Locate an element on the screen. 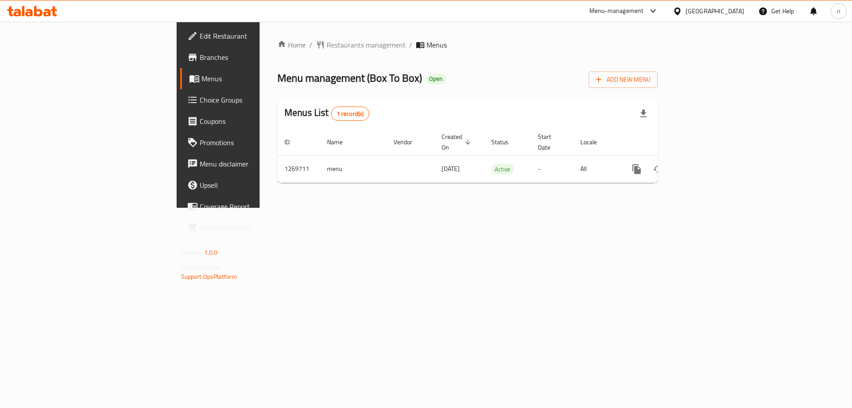 This screenshot has height=408, width=852. a: Grocery Checklist is located at coordinates (249, 228).